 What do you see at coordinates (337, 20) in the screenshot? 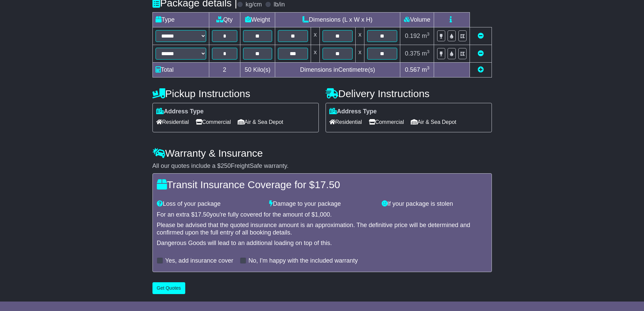
I see `td: Dimensions (L x W x H)` at bounding box center [337, 20].